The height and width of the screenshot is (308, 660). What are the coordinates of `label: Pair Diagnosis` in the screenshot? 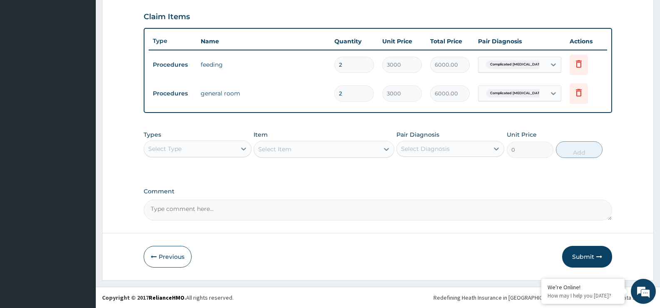 It's located at (418, 135).